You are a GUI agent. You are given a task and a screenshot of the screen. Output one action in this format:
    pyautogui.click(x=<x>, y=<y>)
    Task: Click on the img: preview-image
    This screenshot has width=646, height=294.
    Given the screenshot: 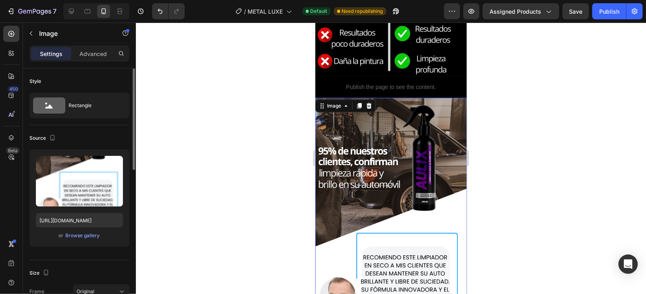 What is the action you would take?
    pyautogui.click(x=79, y=181)
    